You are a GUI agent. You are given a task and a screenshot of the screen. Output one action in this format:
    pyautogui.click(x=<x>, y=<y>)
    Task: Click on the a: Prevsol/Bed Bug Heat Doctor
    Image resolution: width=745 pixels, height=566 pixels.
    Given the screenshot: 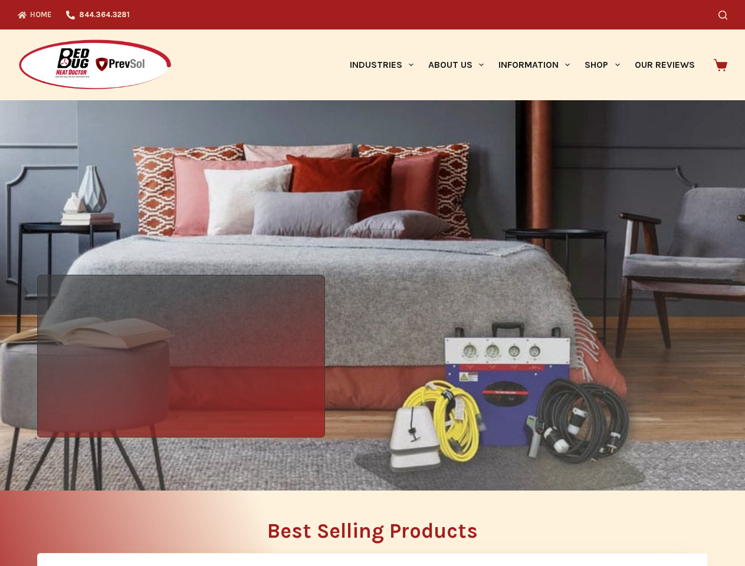 What is the action you would take?
    pyautogui.click(x=95, y=65)
    